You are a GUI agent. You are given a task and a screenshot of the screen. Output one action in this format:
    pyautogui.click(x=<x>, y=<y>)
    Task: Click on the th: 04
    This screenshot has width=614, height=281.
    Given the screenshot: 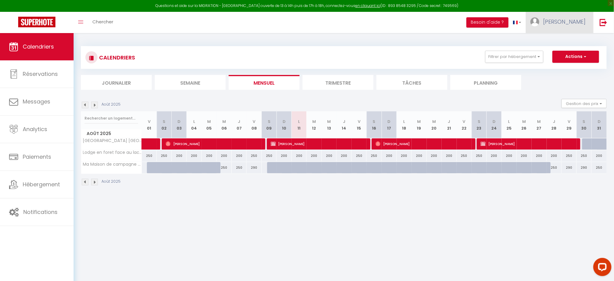 What is the action you would take?
    pyautogui.click(x=194, y=125)
    